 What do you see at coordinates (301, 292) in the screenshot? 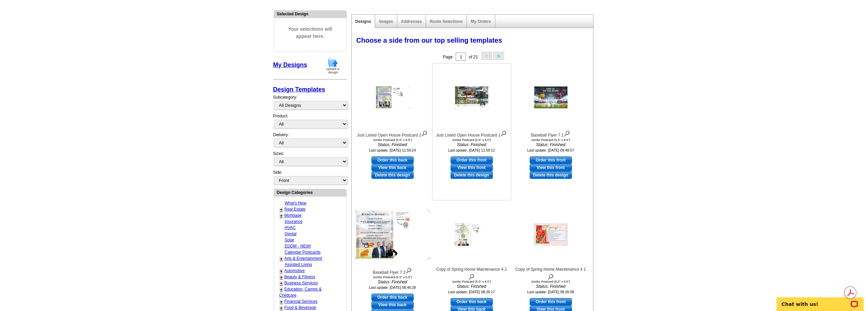
I see `a: Education, Camps & Childcare` at bounding box center [301, 292].